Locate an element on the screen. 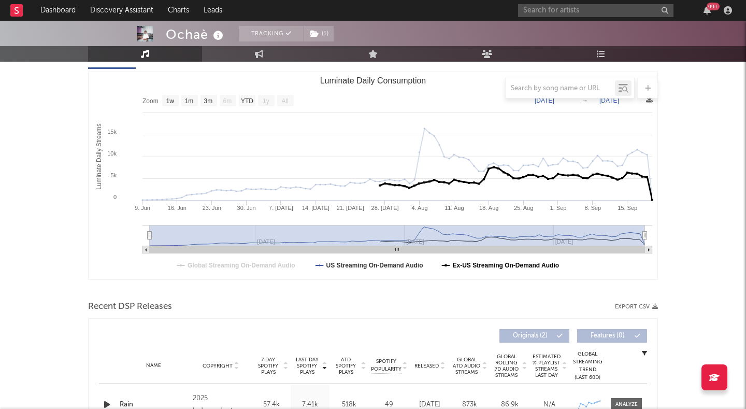 The height and width of the screenshot is (409, 746). text: 1m is located at coordinates (189, 101).